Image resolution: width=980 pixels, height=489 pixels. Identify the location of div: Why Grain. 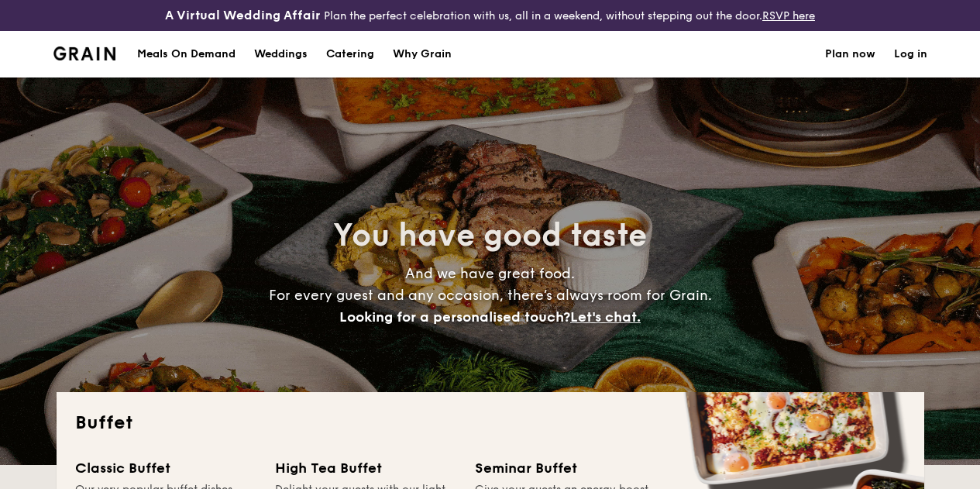
(422, 54).